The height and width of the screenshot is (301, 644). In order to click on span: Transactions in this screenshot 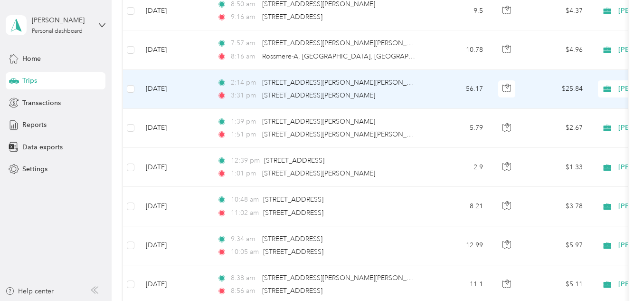, I will do `click(41, 103)`.